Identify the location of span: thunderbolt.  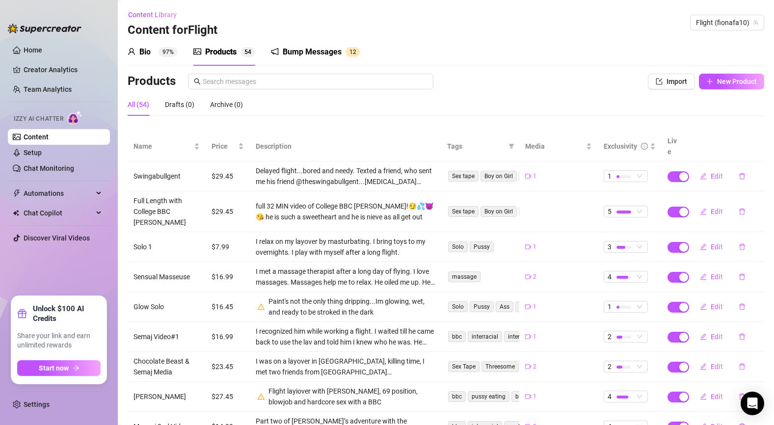
(17, 193).